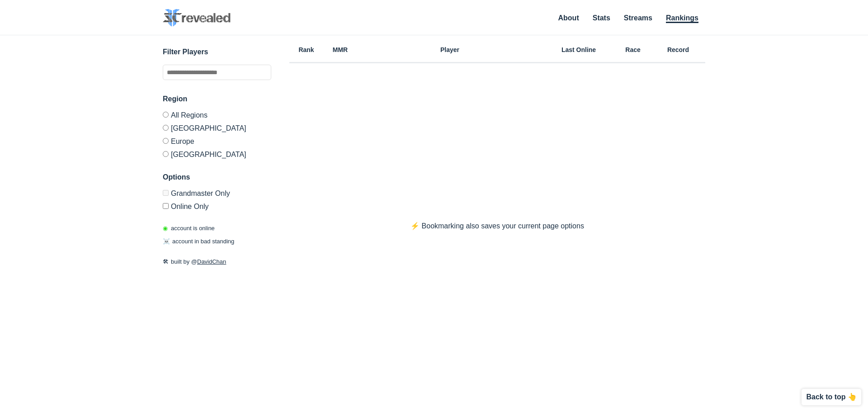 The height and width of the screenshot is (412, 868). I want to click on p: built by @, so click(217, 262).